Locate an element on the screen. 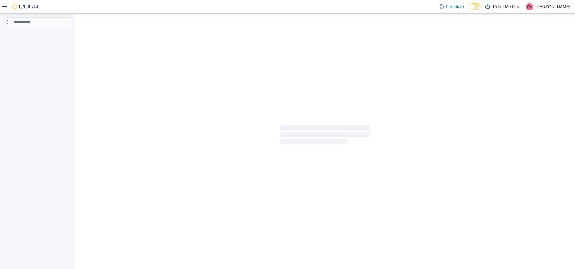 The image size is (575, 269). span: Loading is located at coordinates (325, 135).